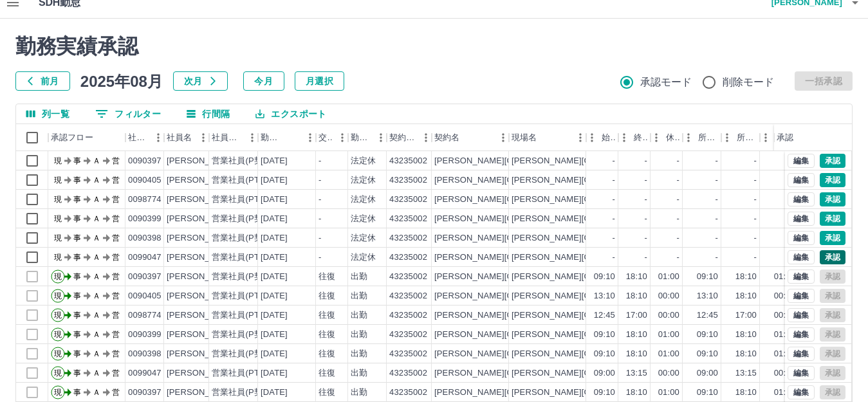  Describe the element at coordinates (186, 137) in the screenshot. I see `div: 社員名` at that location.